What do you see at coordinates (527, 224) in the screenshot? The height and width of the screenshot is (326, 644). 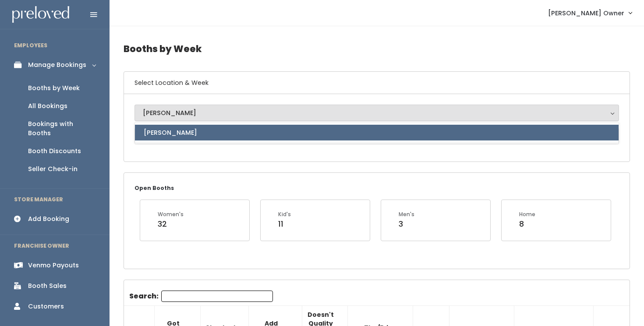 I see `div: 8` at bounding box center [527, 224].